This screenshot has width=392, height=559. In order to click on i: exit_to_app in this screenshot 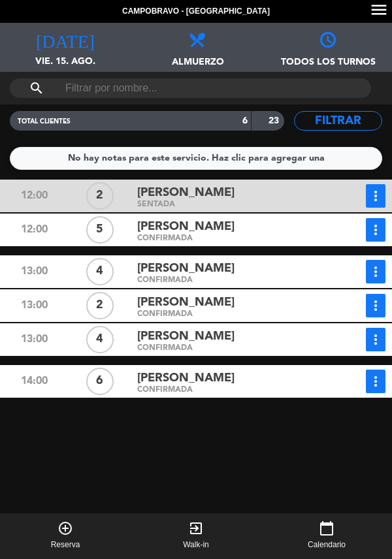, I will do `click(196, 529)`.